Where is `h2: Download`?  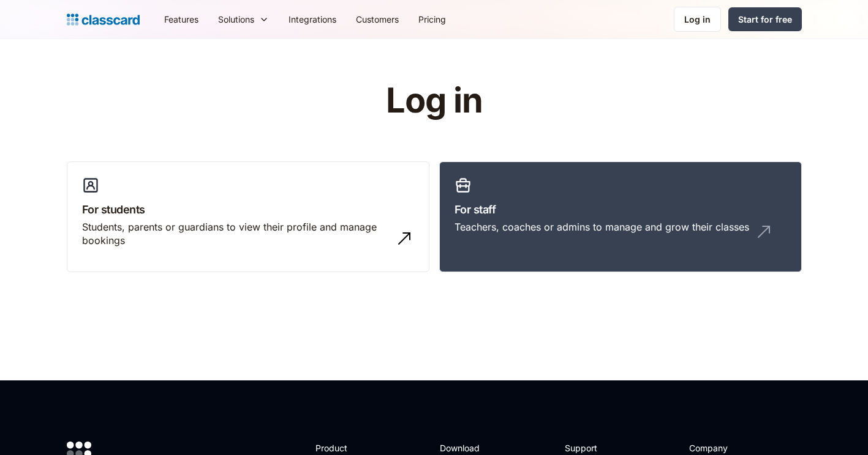
h2: Download is located at coordinates (465, 448).